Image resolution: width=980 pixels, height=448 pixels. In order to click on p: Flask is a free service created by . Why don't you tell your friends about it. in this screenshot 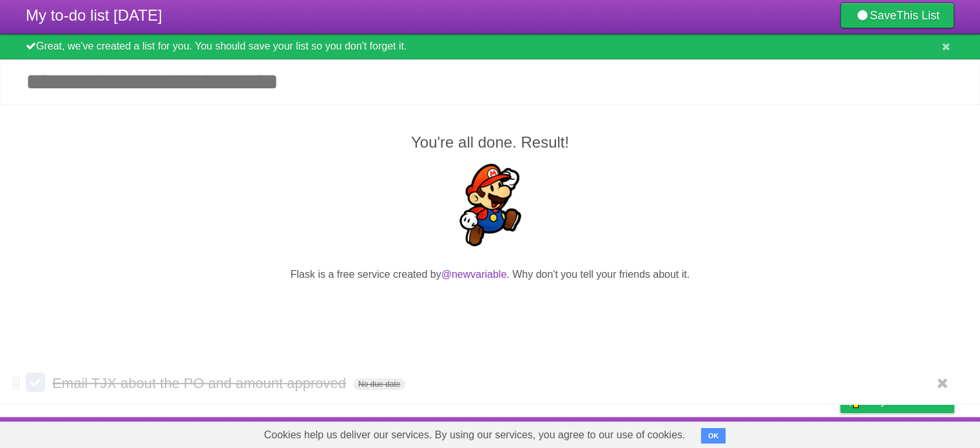, I will do `click(490, 275)`.